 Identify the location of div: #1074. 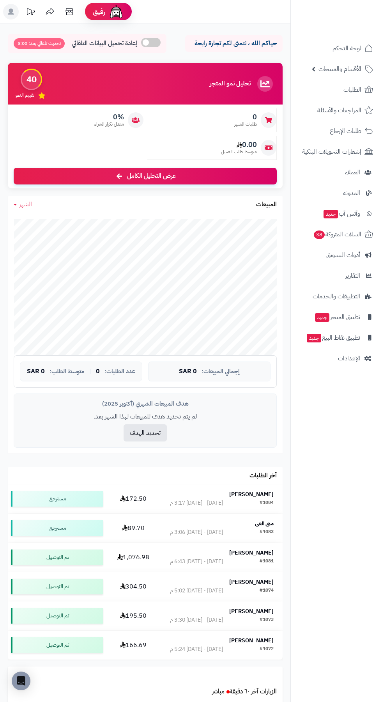
(267, 591).